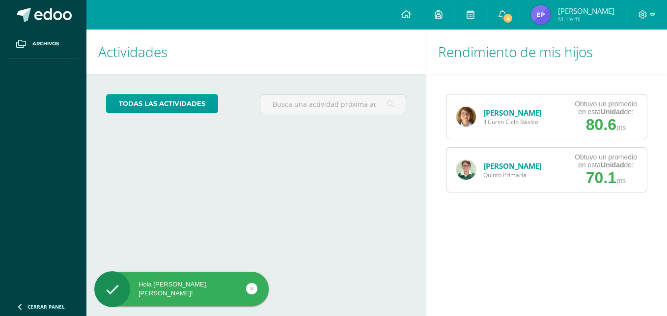 The image size is (667, 316). What do you see at coordinates (46, 306) in the screenshot?
I see `span: Cerrar panel` at bounding box center [46, 306].